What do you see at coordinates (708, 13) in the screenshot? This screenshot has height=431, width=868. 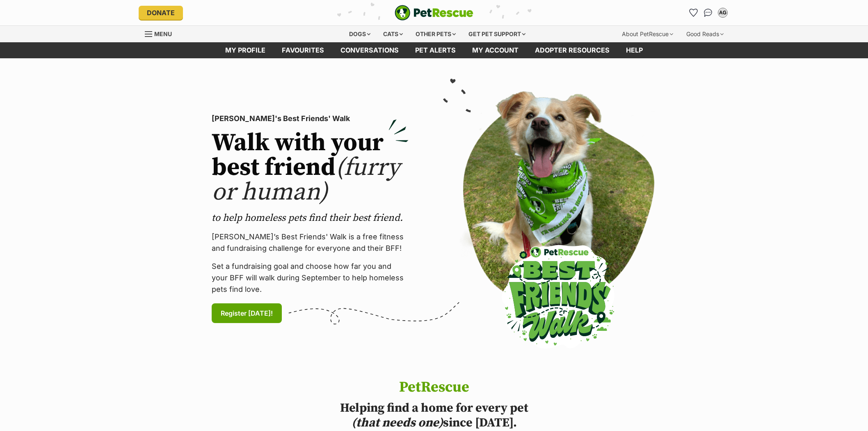 I see `ul: Account quick links` at bounding box center [708, 13].